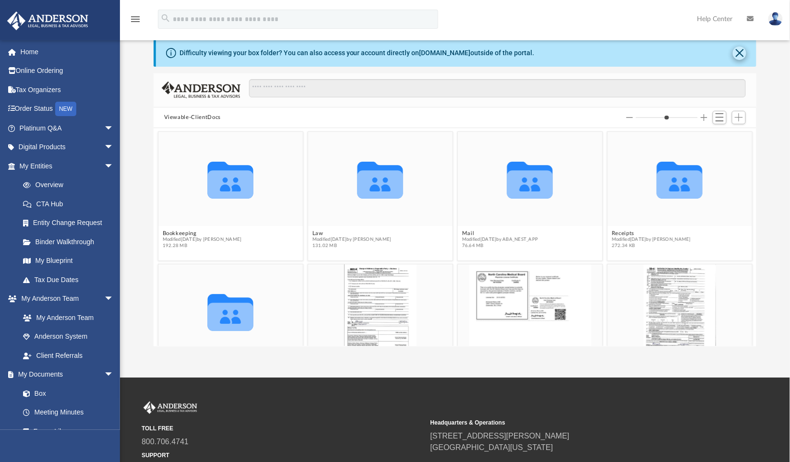 This screenshot has height=462, width=790. What do you see at coordinates (704, 118) in the screenshot?
I see `button: Increase column size` at bounding box center [704, 118].